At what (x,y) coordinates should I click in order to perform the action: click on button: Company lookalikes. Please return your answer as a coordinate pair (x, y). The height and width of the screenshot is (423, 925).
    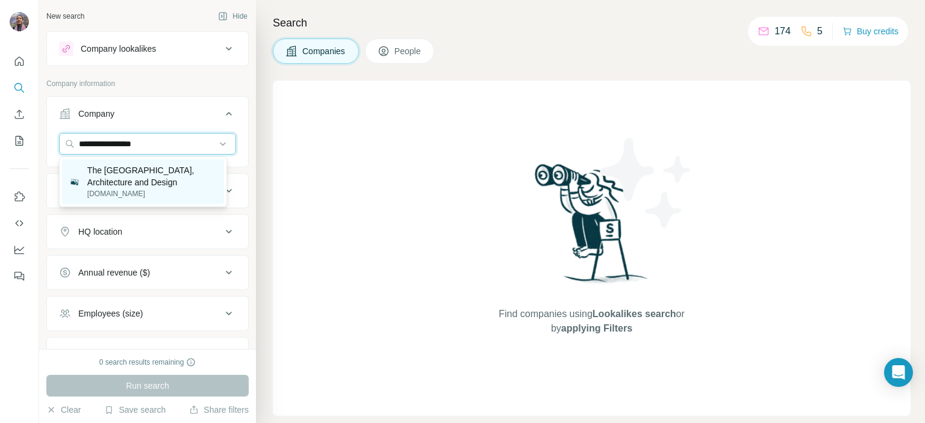
    Looking at the image, I should click on (147, 49).